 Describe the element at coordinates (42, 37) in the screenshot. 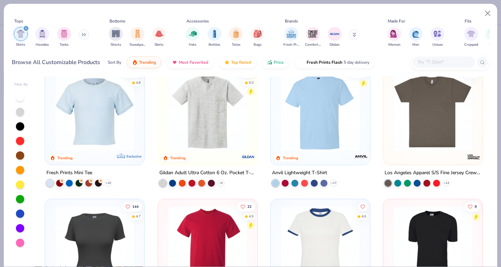

I see `div: filter for Hoodies` at that location.